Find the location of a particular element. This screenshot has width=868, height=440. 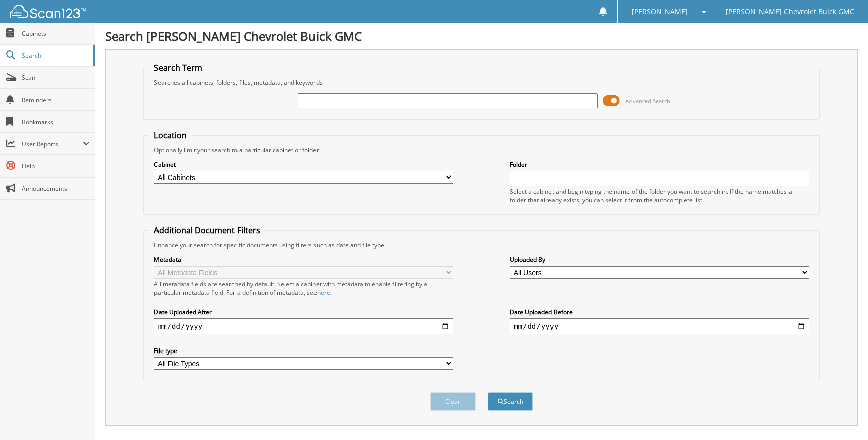

label: Cabinet is located at coordinates (304, 165).